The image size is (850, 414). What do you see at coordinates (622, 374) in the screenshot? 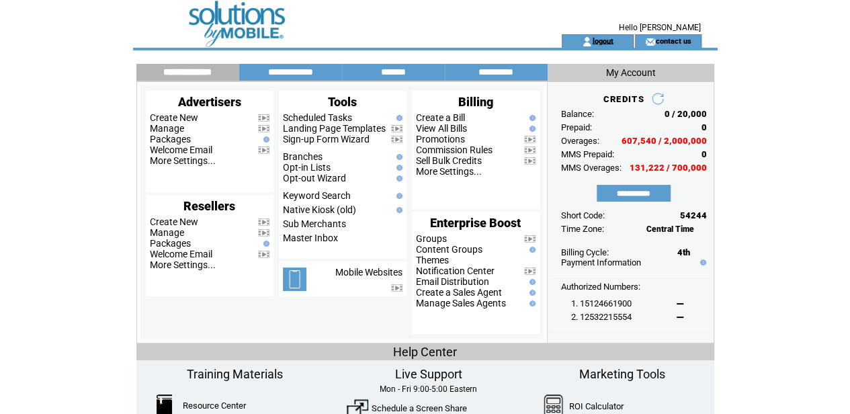
I see `span: Marketing Tools` at bounding box center [622, 374].